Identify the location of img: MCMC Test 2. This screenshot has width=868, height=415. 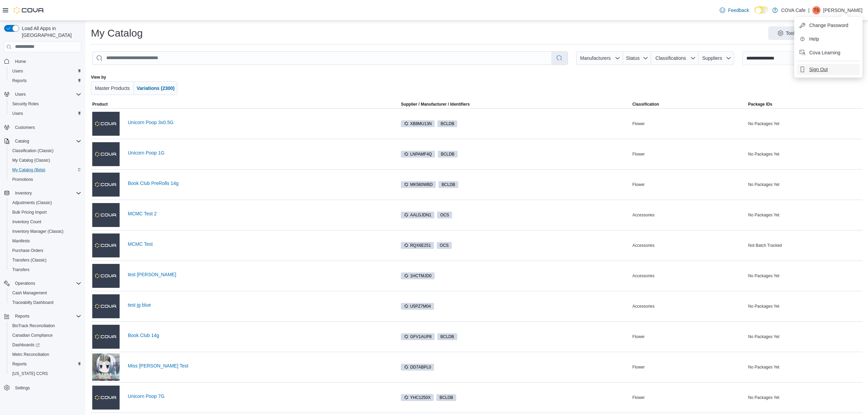
(106, 215).